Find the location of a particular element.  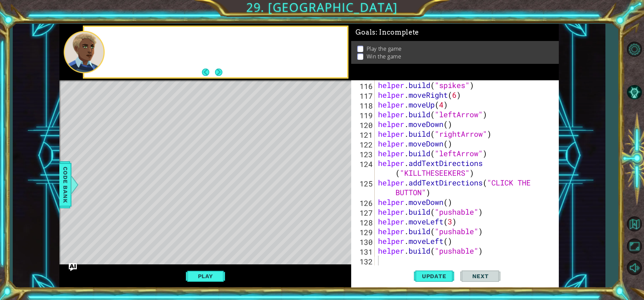

span: : Incomplete is located at coordinates (397, 32).